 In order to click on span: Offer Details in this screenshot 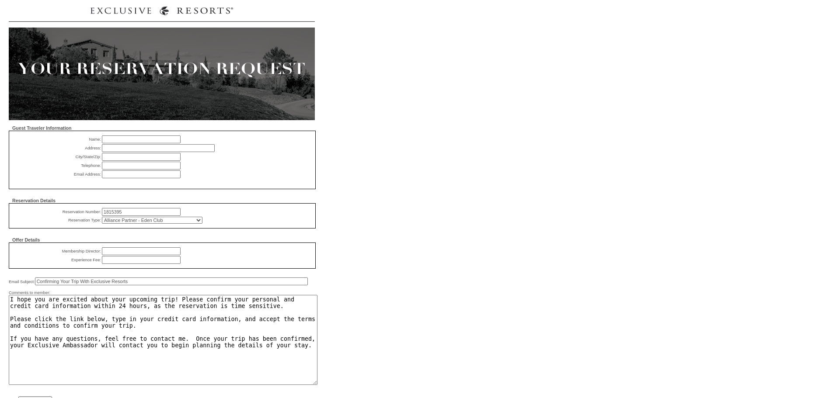, I will do `click(26, 240)`.